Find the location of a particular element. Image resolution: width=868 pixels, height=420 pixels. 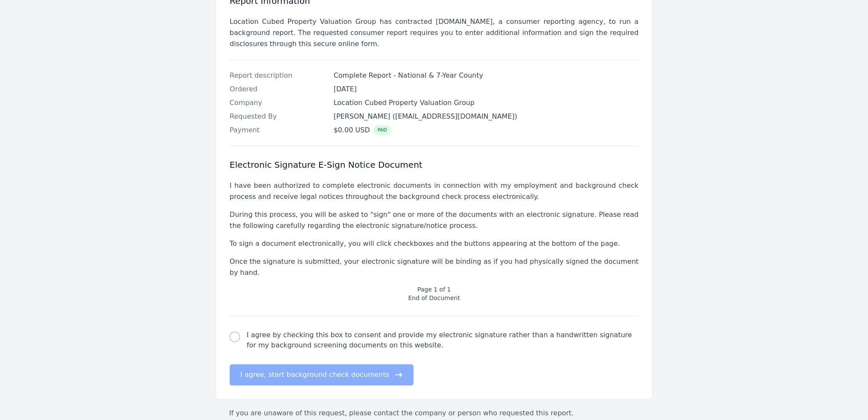

p: If you are unaware of this request, please contact the company or person who requested this report. is located at coordinates (441, 413).